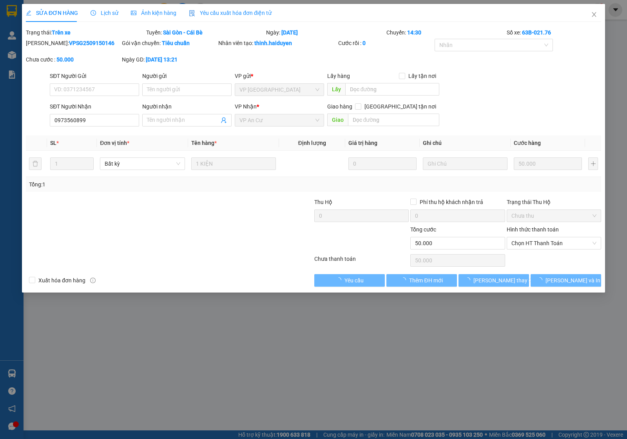  What do you see at coordinates (451, 202) in the screenshot?
I see `span: Phí thu hộ khách nhận trả` at bounding box center [451, 202].